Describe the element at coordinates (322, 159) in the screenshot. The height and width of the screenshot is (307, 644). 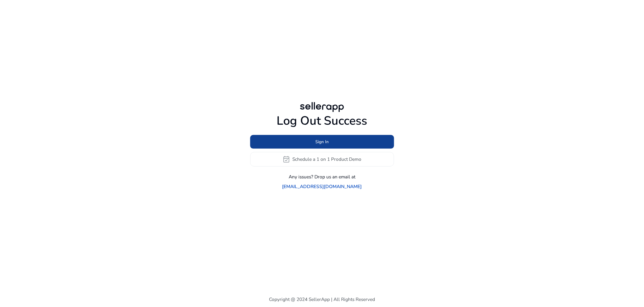
I see `button: event_availableSchedule a 1 on 1 Product Demo` at that location.